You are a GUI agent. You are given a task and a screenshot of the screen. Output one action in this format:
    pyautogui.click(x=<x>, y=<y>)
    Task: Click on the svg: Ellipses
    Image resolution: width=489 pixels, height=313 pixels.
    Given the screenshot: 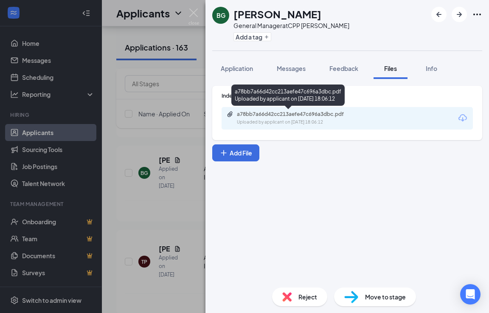 What is the action you would take?
    pyautogui.click(x=477, y=14)
    